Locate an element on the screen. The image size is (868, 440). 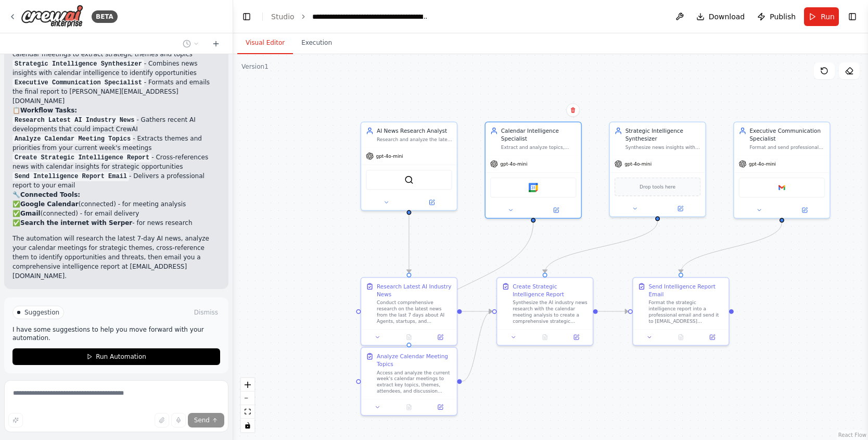
div: Research Latest AI Industry NewsConduct comprehensive research on the latest news from the last 7... is located at coordinates (409, 311).